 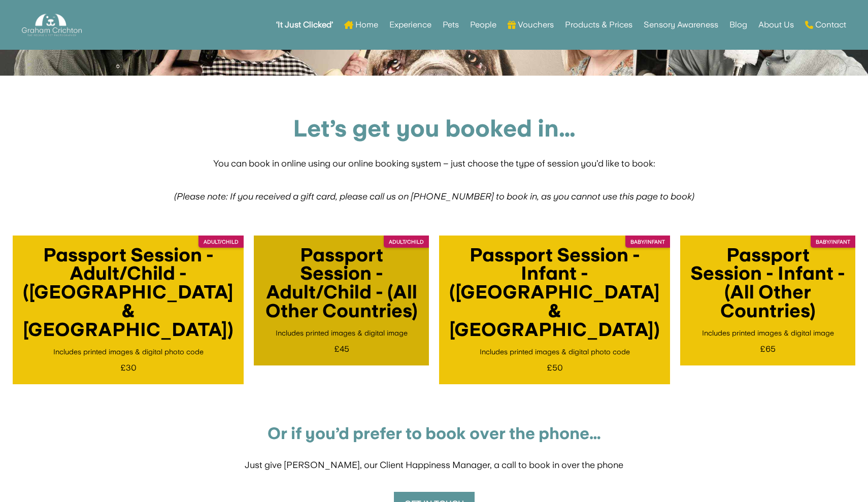 What do you see at coordinates (767, 300) in the screenshot?
I see `a: Baby/Infant Passport Session - Infant - (All Other Countries) Includes printed images & digital i...` at bounding box center [767, 300].